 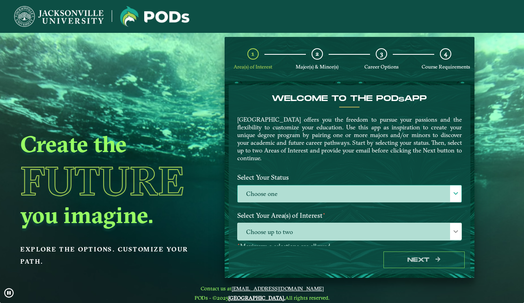 What do you see at coordinates (113, 256) in the screenshot?
I see `p: Explore the options. Customize your path.` at bounding box center [113, 256].